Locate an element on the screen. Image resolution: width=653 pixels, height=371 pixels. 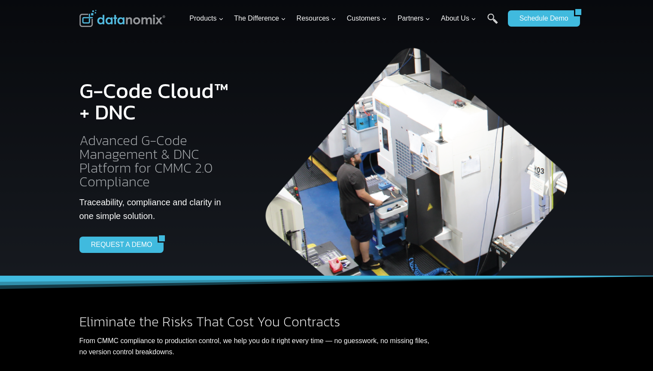
span: The Difference is located at coordinates (260, 18).